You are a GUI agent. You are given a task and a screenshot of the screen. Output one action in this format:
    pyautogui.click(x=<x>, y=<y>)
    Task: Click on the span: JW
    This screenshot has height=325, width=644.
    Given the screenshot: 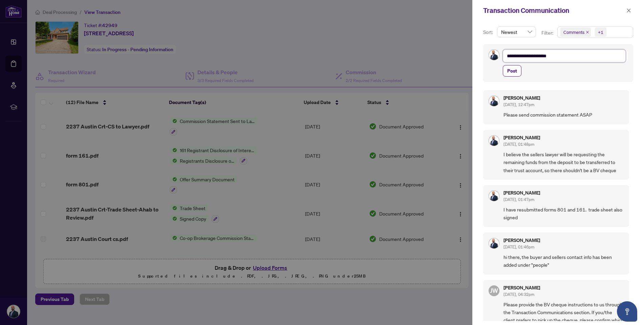 What is the action you would take?
    pyautogui.click(x=494, y=291)
    